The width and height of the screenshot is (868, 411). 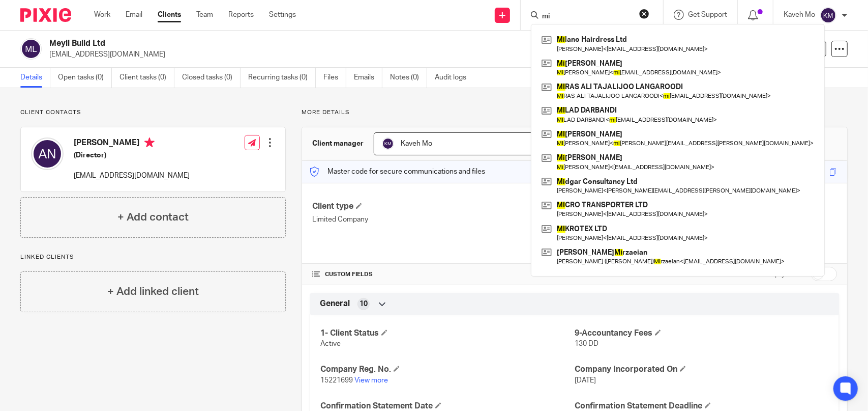 What do you see at coordinates (587, 17) in the screenshot?
I see `input: Search` at bounding box center [587, 17].